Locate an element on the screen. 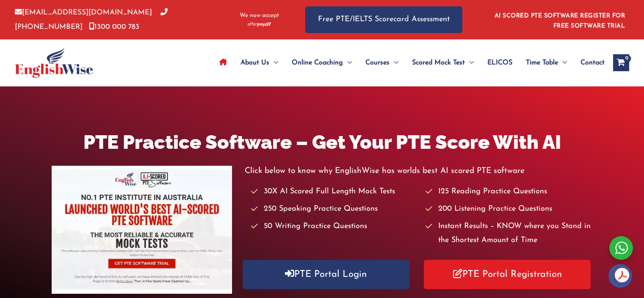 The width and height of the screenshot is (644, 298). a: About UsMenu Toggle is located at coordinates (259, 62).